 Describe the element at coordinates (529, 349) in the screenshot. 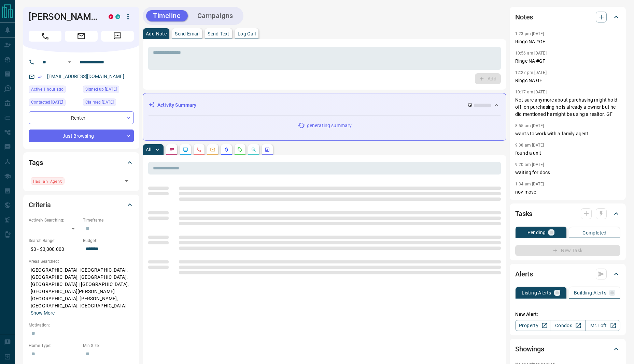

I see `h2: Showings` at that location.